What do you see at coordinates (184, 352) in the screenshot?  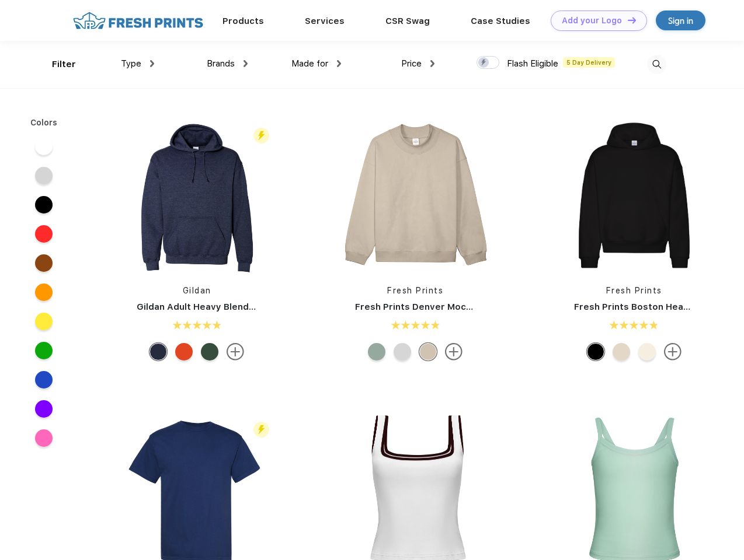 I see `div: Orange` at bounding box center [184, 352].